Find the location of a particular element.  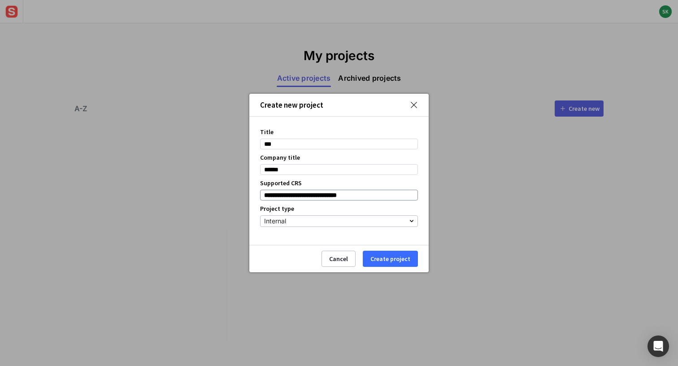

label: Supported CRS is located at coordinates (281, 183).